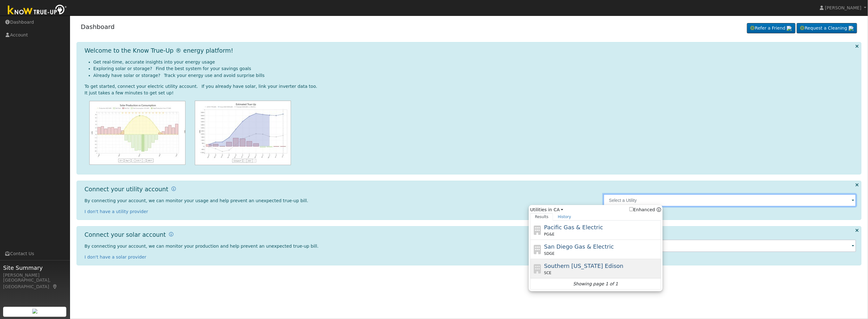 The height and width of the screenshot is (319, 868). I want to click on span: San Diego Gas & Electric, so click(579, 247).